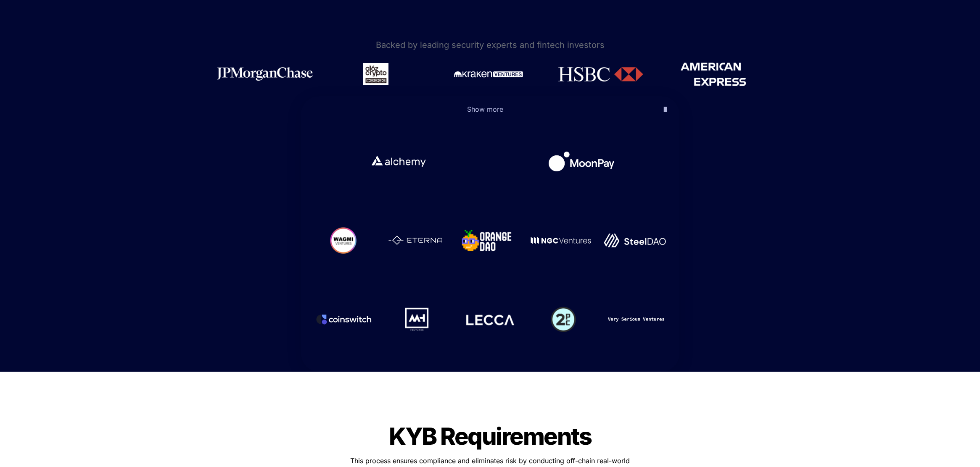  Describe the element at coordinates (490, 109) in the screenshot. I see `button: Show more` at that location.